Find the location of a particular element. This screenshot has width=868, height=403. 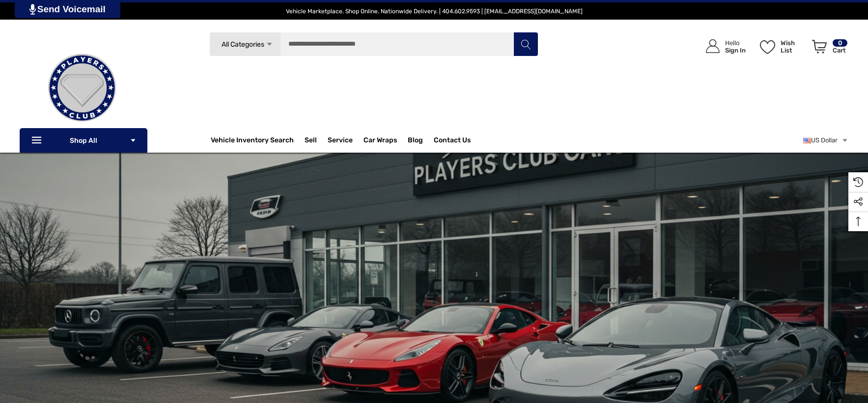

a: Cart with 0 items is located at coordinates (828, 49).